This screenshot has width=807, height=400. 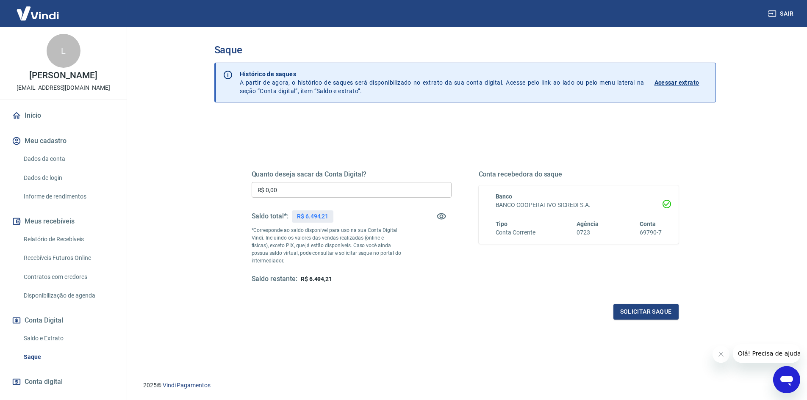 What do you see at coordinates (501, 224) in the screenshot?
I see `span: Tipo` at bounding box center [501, 224].